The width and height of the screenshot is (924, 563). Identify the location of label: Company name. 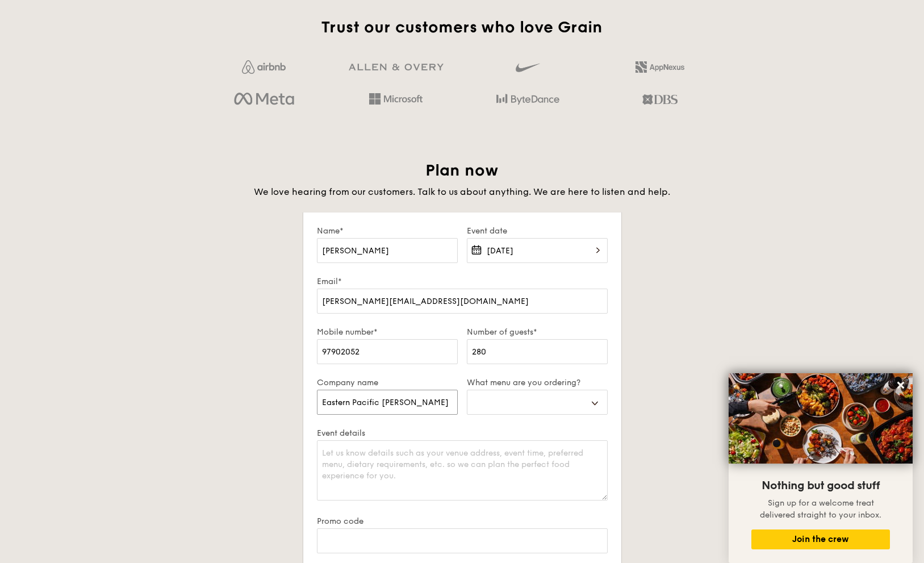
(387, 382).